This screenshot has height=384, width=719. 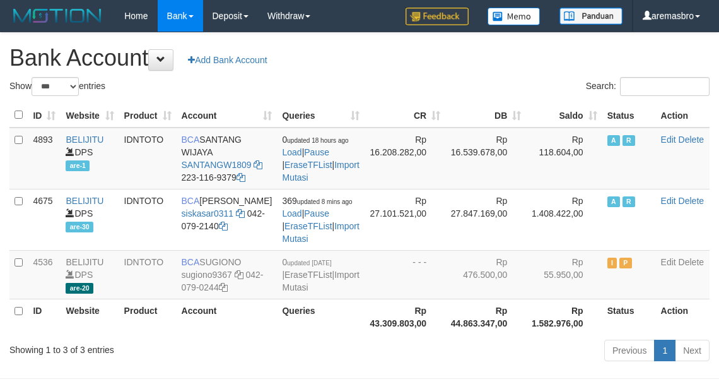 What do you see at coordinates (514, 16) in the screenshot?
I see `img: Button%20Memo.svg` at bounding box center [514, 16].